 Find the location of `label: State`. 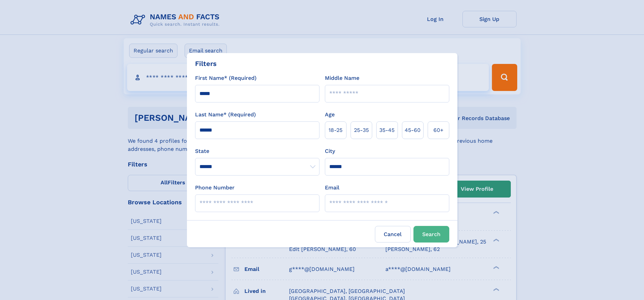

label: State is located at coordinates (257, 151).